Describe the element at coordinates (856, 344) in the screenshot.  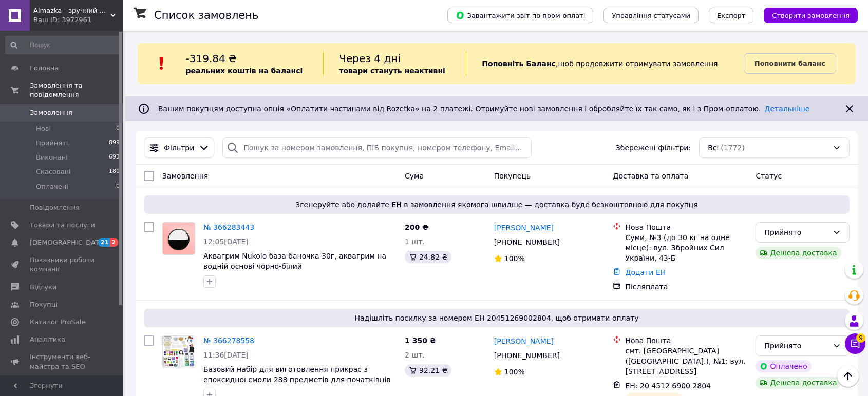
I see `button: Чат з покупцем9` at that location.